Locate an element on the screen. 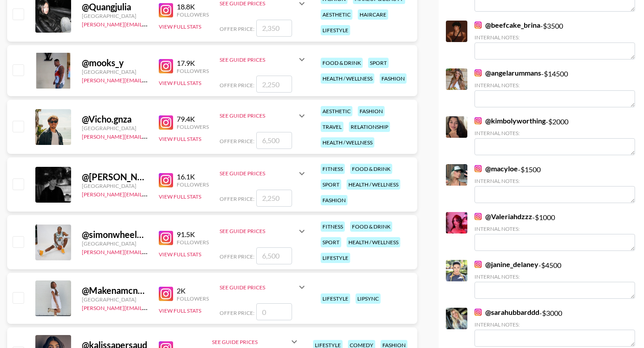 Image resolution: width=644 pixels, height=348 pixels. div: 16.1K is located at coordinates (193, 177).